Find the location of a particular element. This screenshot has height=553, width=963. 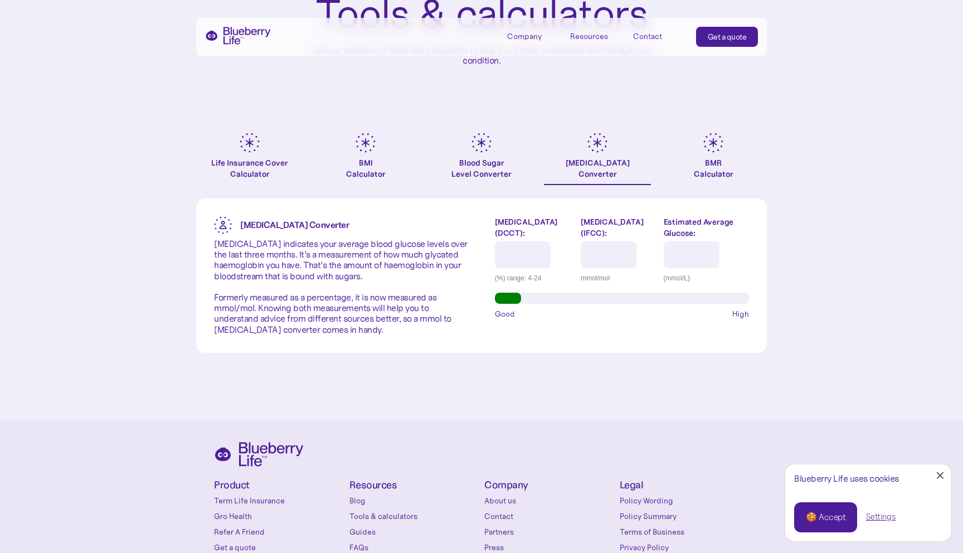

div: Settings is located at coordinates (881, 517).